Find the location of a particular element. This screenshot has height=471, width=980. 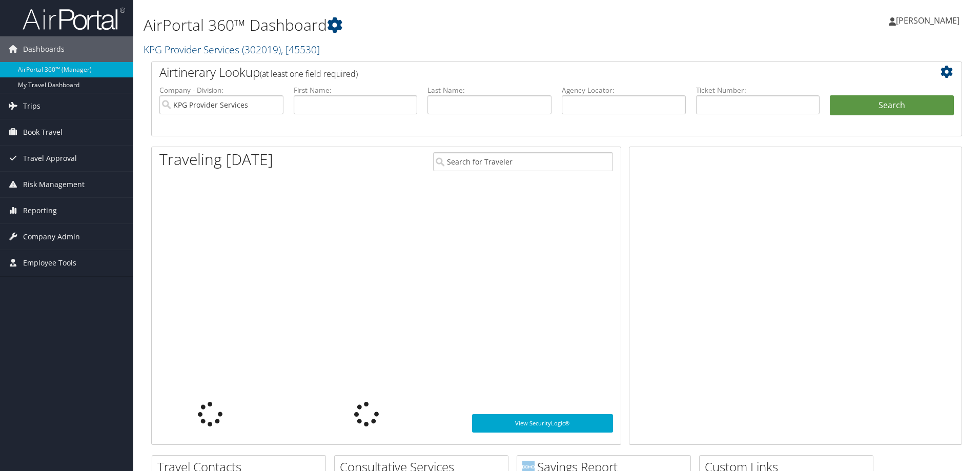

label: First Name: is located at coordinates (355, 90).